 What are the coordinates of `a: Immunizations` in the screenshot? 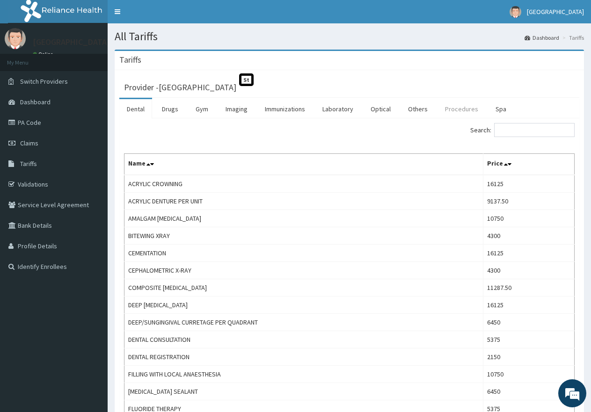 It's located at (285, 109).